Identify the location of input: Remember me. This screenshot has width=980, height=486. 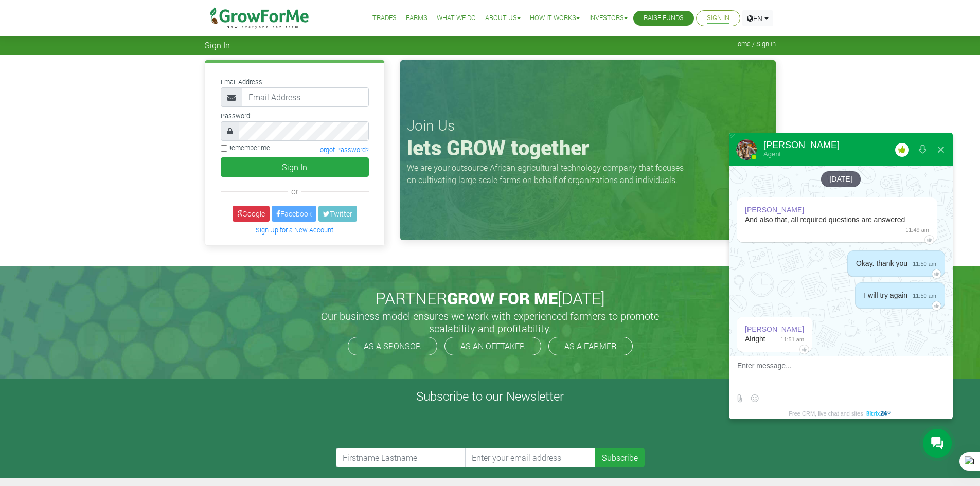
(224, 148).